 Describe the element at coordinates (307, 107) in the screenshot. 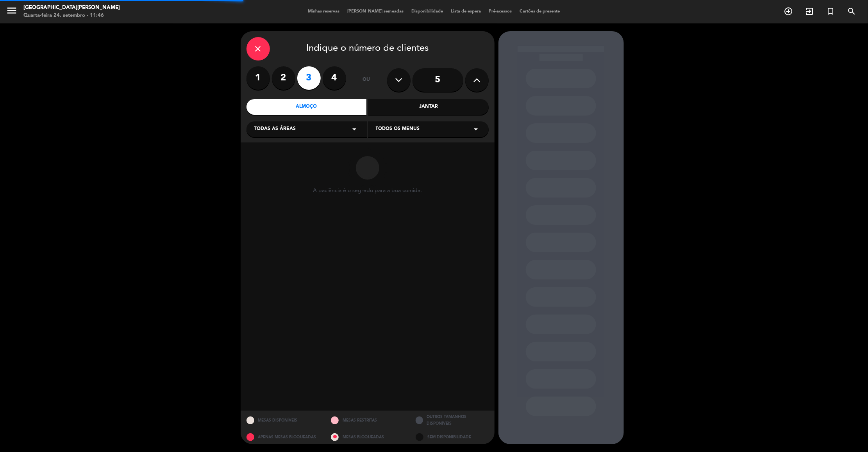

I see `div: Almoço` at that location.